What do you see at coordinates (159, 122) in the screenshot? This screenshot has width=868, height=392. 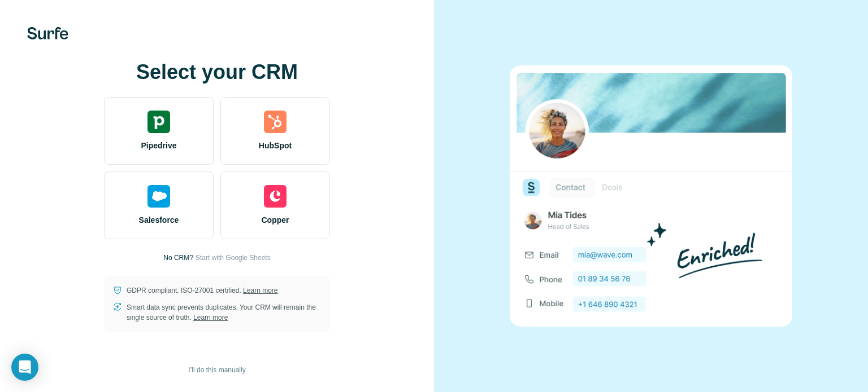 I see `img: pipedrive's logo` at bounding box center [159, 122].